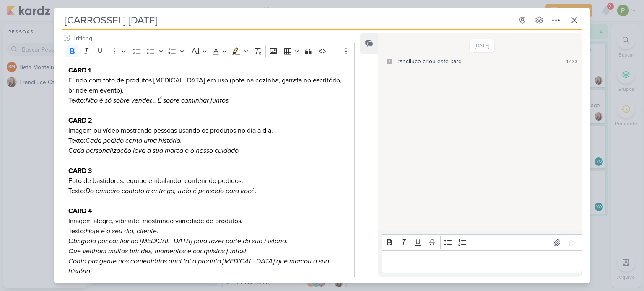  I want to click on i: Cada personalização leva a sua marca e o nosso cuidado., so click(154, 151).